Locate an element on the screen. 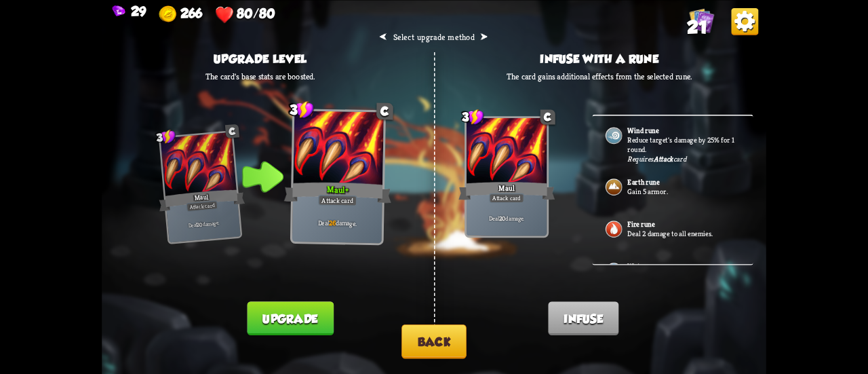  div: Gold is located at coordinates (181, 14).